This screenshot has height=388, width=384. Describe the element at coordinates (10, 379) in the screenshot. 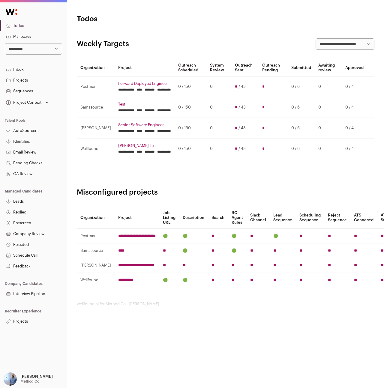

I see `img: 97332-medium_jpg` at that location.